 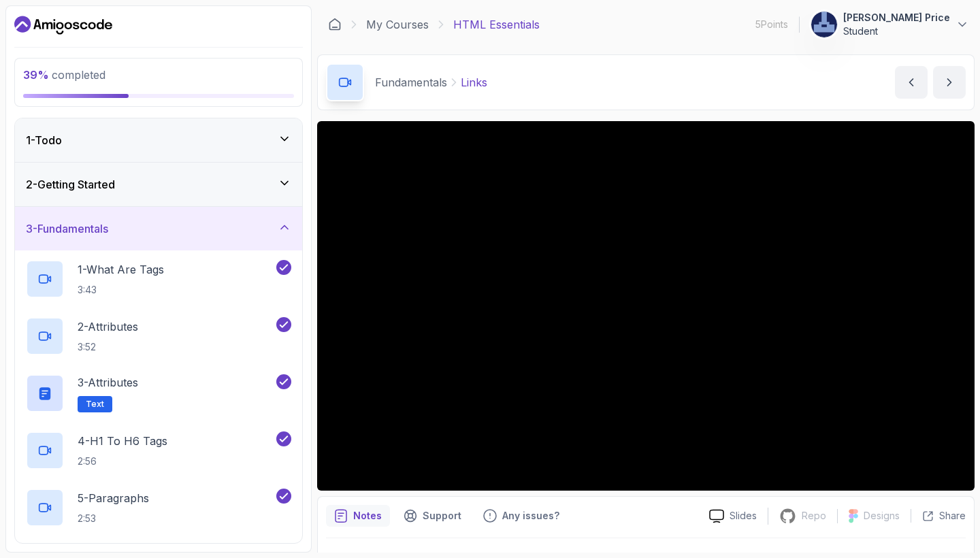 What do you see at coordinates (881, 515) in the screenshot?
I see `p: Designs` at bounding box center [881, 515].